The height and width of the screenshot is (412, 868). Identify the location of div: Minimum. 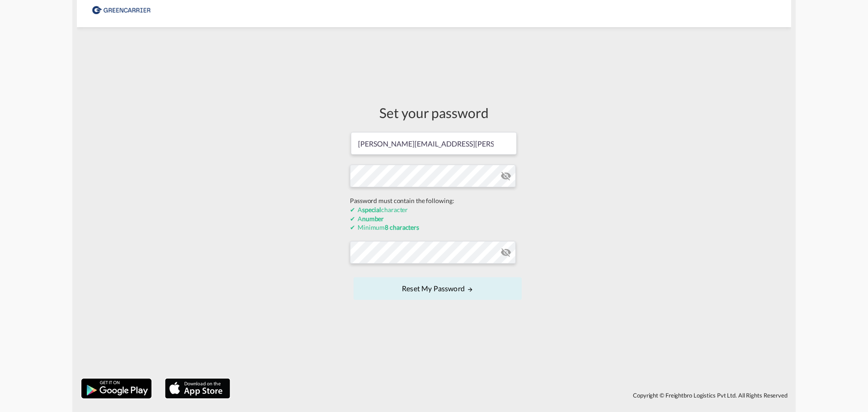
(434, 227).